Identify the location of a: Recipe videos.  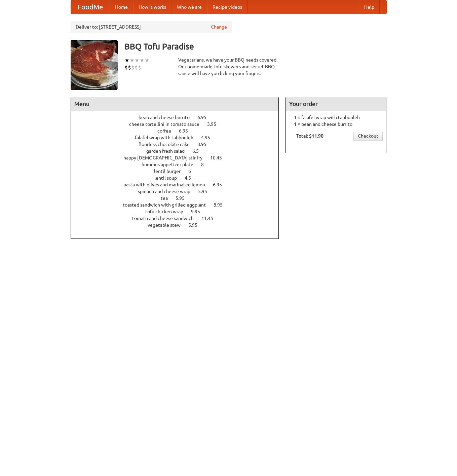
(228, 7).